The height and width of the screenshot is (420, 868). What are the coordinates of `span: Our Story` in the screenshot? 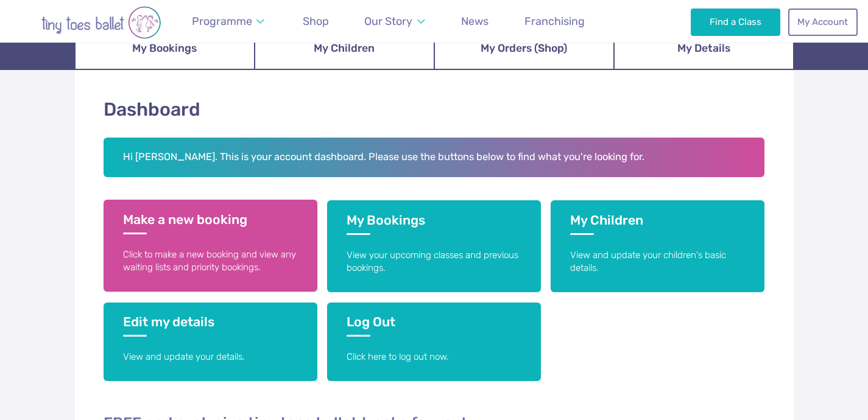 It's located at (388, 21).